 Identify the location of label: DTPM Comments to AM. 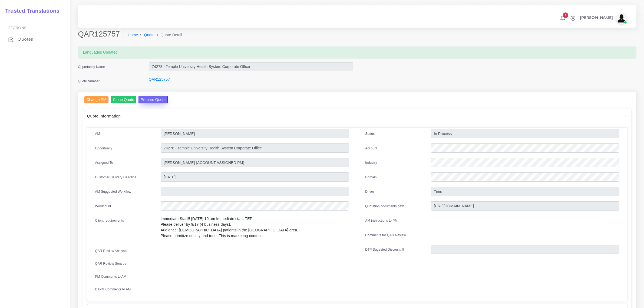
(113, 290).